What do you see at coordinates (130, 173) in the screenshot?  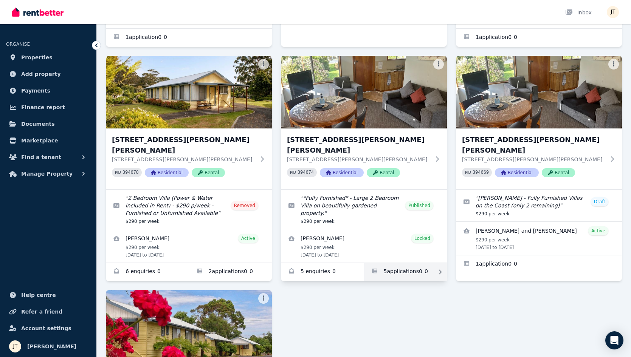 I see `code: 394678` at bounding box center [130, 173].